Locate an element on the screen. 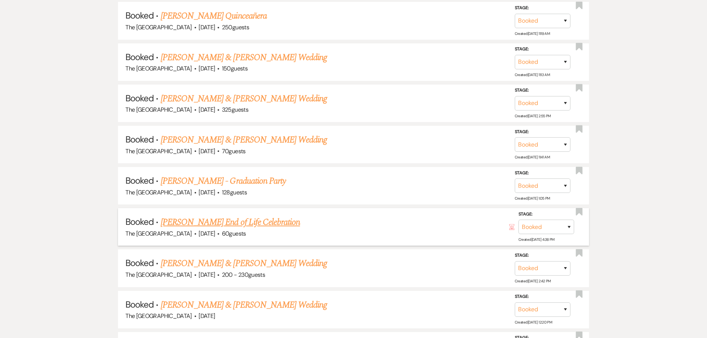  span: 128 guests is located at coordinates (234, 192).